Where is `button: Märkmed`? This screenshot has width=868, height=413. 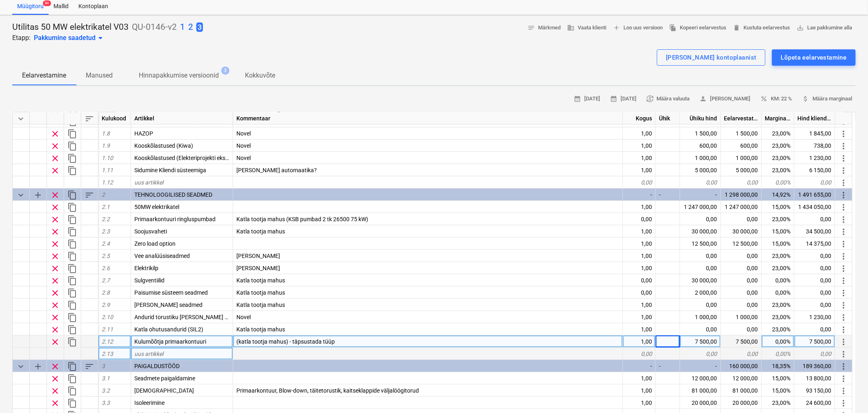
button: Märkmed is located at coordinates (544, 28).